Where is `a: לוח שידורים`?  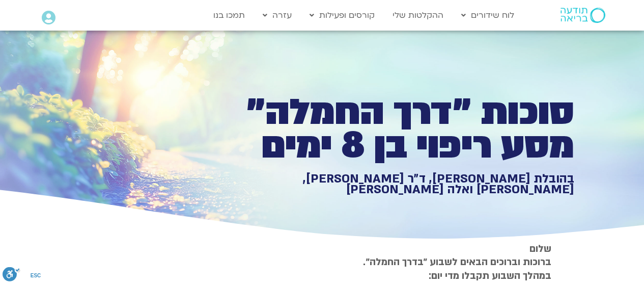 a: לוח שידורים is located at coordinates (488, 15).